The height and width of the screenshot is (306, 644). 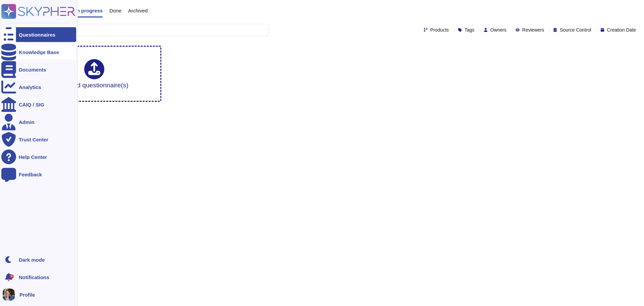 I want to click on a: Help Center, so click(x=38, y=157).